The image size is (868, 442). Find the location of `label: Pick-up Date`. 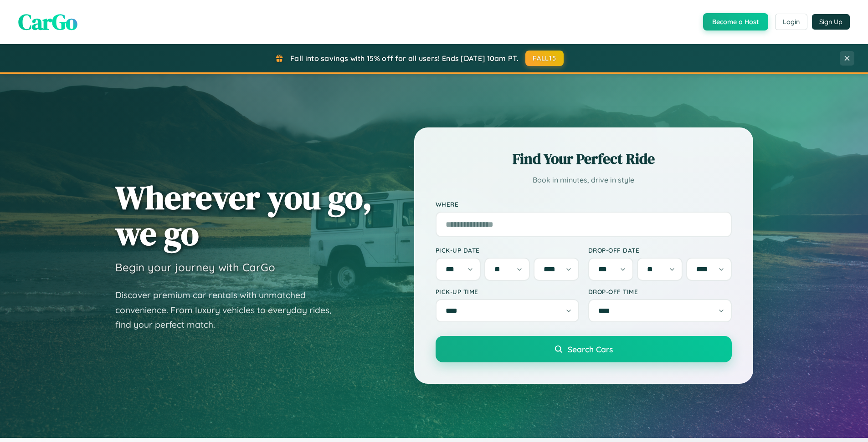

label: Pick-up Date is located at coordinates (507, 250).